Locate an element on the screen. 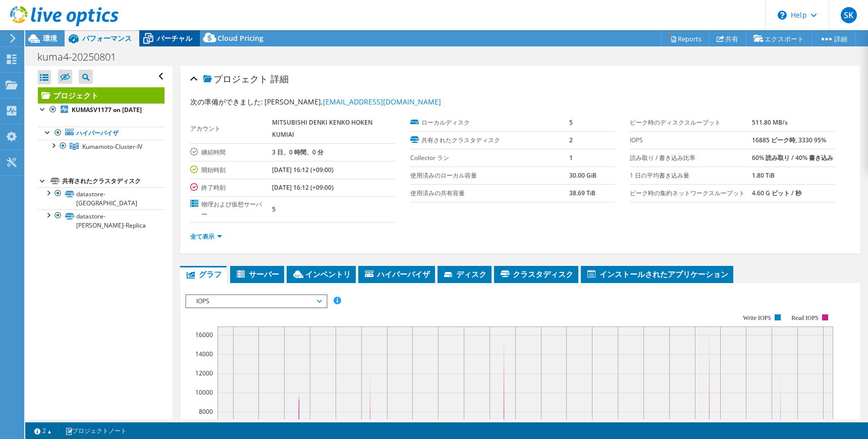 The height and width of the screenshot is (439, 868). b: 4.60 G ビット / 秒 is located at coordinates (777, 193).